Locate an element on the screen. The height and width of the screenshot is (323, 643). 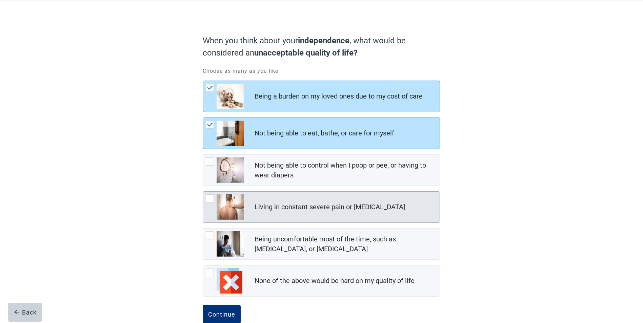
div: Living in constant severe pain or shortness of breath, checkbox, not checked is located at coordinates (321, 207).